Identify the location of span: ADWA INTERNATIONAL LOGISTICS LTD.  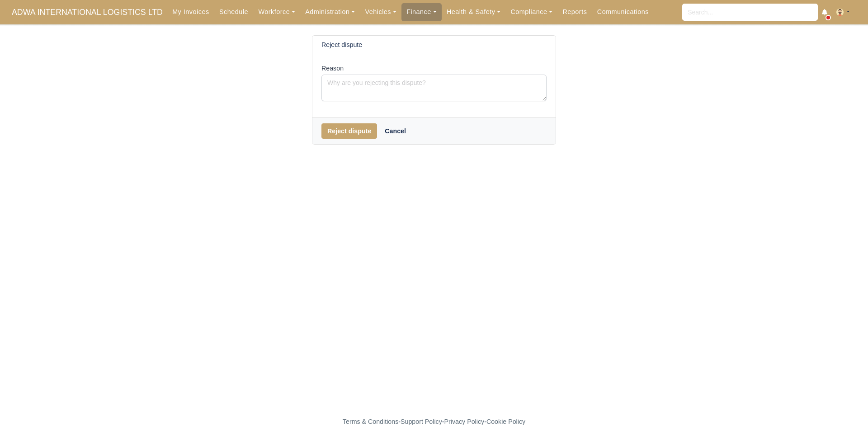
(88, 12).